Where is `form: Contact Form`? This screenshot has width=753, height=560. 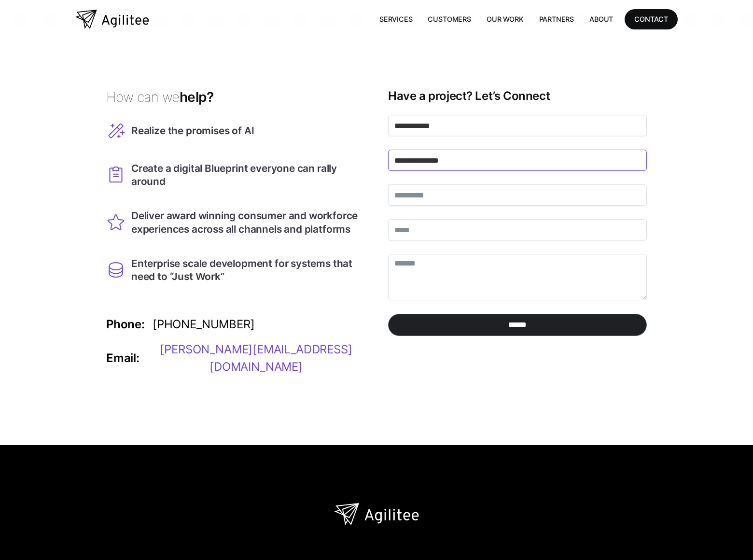
form: Contact Form is located at coordinates (517, 228).